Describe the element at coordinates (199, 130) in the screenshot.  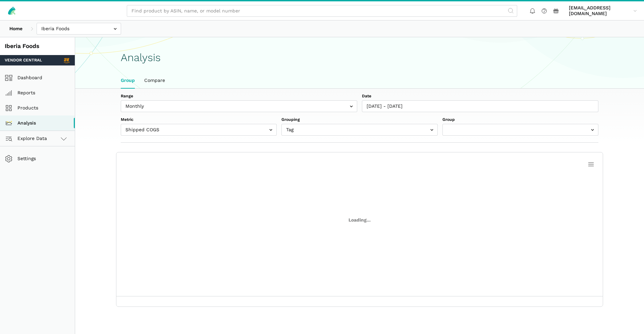
I see `input: Shipped COGS` at that location.